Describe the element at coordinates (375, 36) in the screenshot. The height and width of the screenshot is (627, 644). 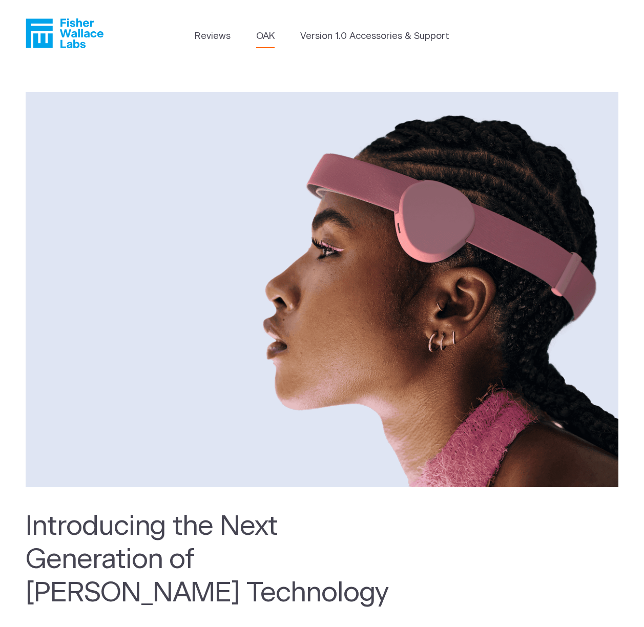
I see `a: Version 1.0 Accessories & Support` at that location.